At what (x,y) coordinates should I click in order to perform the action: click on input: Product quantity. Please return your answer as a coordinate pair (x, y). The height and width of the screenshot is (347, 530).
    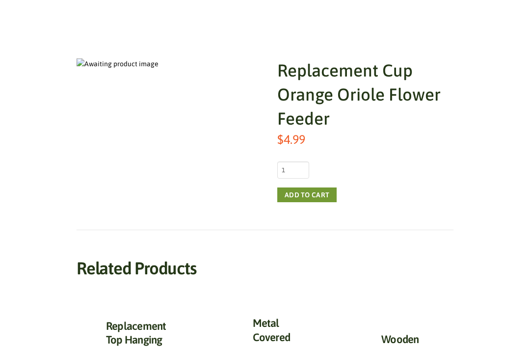
    Looking at the image, I should click on (293, 170).